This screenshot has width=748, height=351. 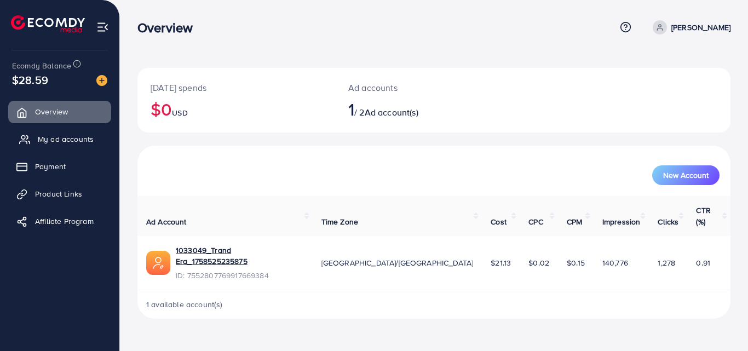 I want to click on a: Product Links, so click(x=60, y=194).